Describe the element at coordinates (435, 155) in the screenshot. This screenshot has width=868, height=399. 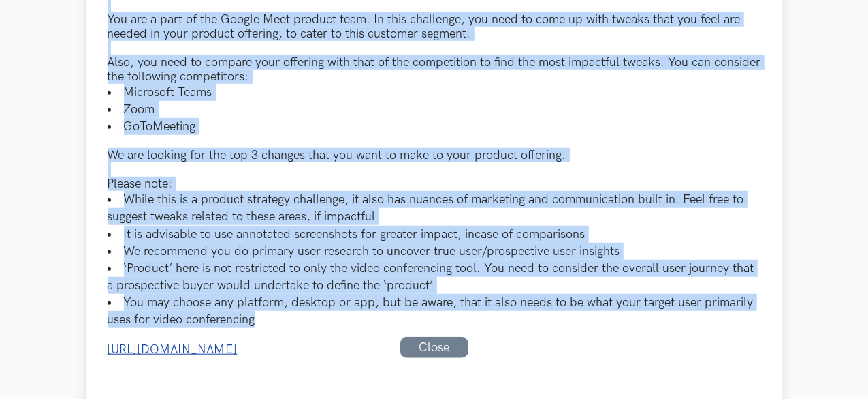
I see `div: We are looking for the top 3 changes that you want to make to your product offering.` at that location.